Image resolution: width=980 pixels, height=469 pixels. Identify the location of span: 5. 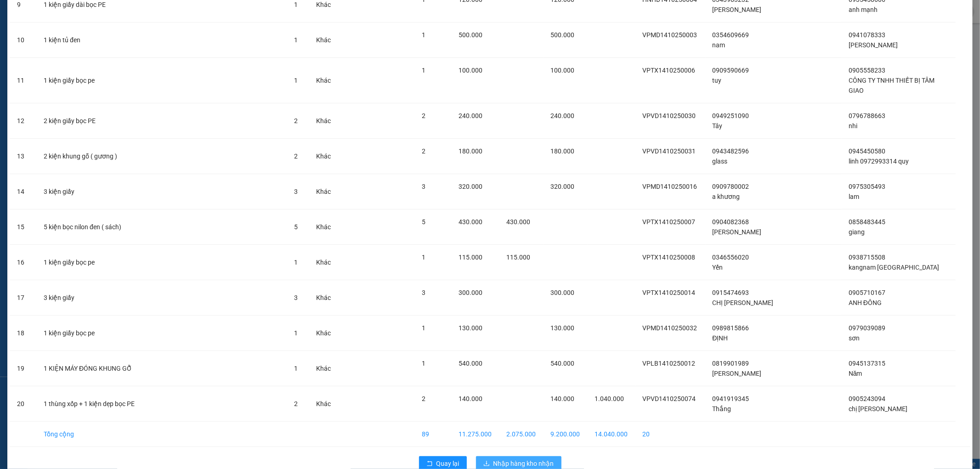
(423, 221).